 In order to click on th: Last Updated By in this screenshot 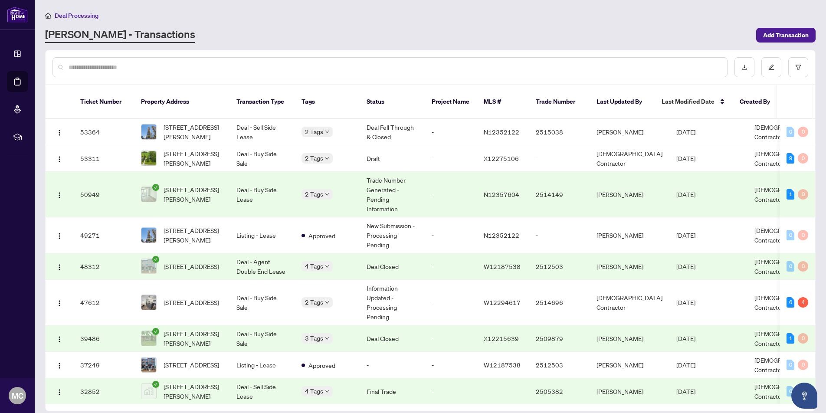, I will do `click(622, 102)`.